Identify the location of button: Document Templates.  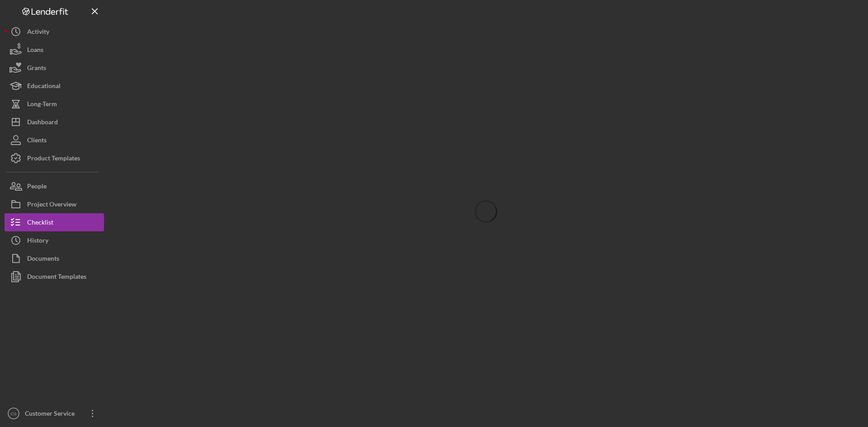
(54, 277).